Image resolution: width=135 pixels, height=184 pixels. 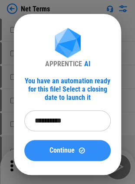 I want to click on div: AI, so click(x=88, y=64).